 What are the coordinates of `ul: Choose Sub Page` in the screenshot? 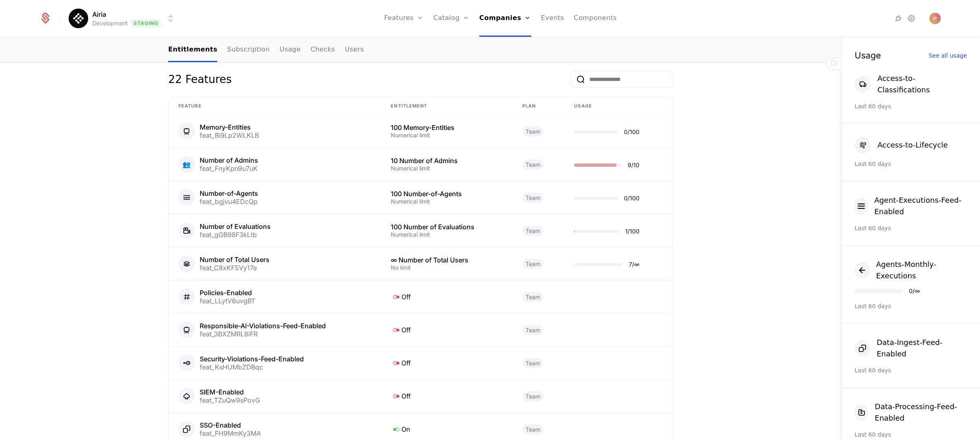 It's located at (266, 50).